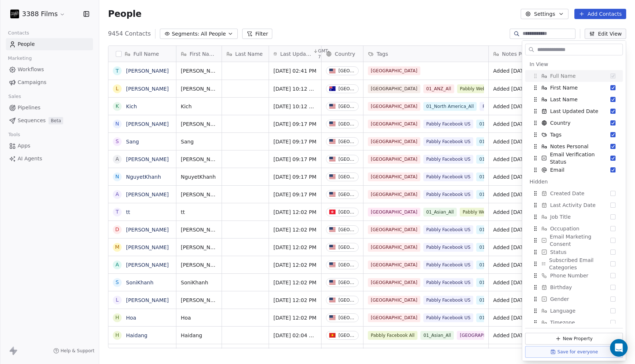  What do you see at coordinates (564, 100) in the screenshot?
I see `span: Last Name` at bounding box center [564, 100].